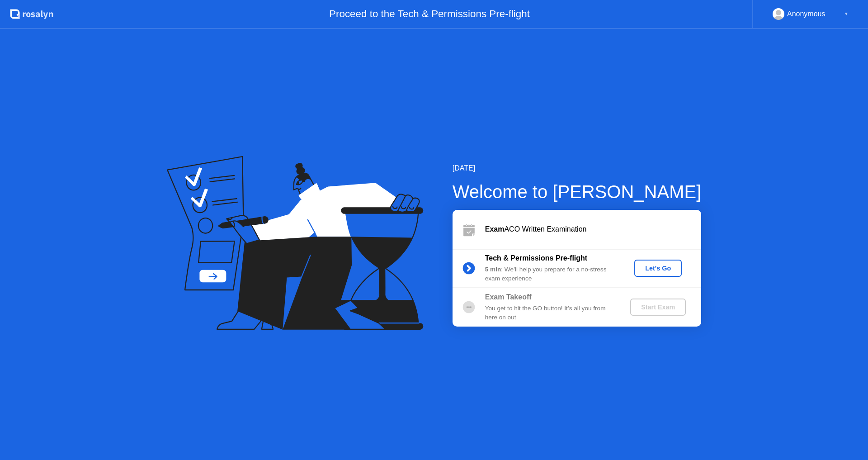 The image size is (868, 460). What do you see at coordinates (536, 258) in the screenshot?
I see `b: Tech & Permissions Pre-flight` at bounding box center [536, 258].